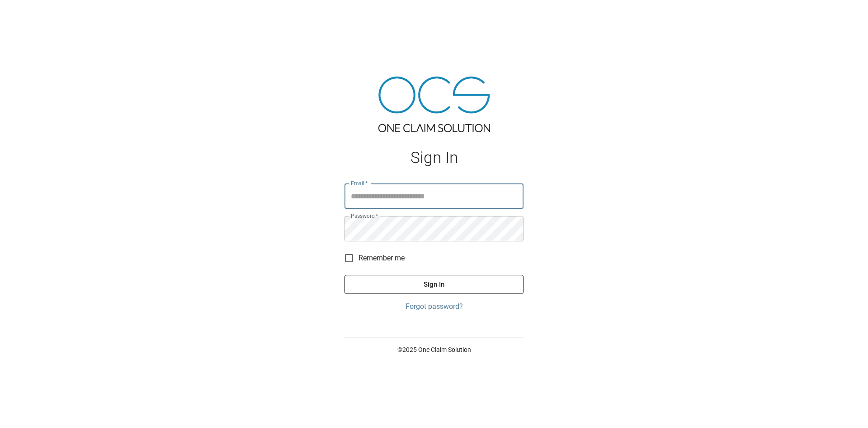 This screenshot has height=428, width=868. What do you see at coordinates (382, 258) in the screenshot?
I see `span: Remember me` at bounding box center [382, 258].